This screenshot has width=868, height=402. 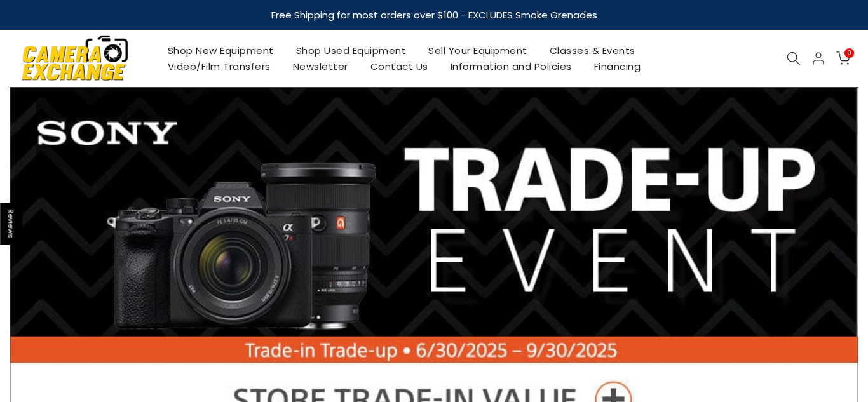 I want to click on a: Sell Your Equipment, so click(x=478, y=50).